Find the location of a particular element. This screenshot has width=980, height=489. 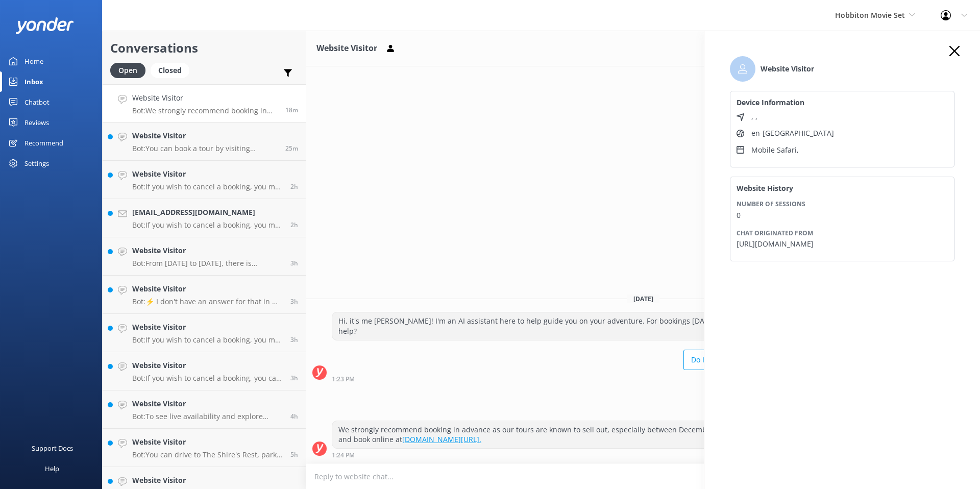

div: Home is located at coordinates (34, 62).